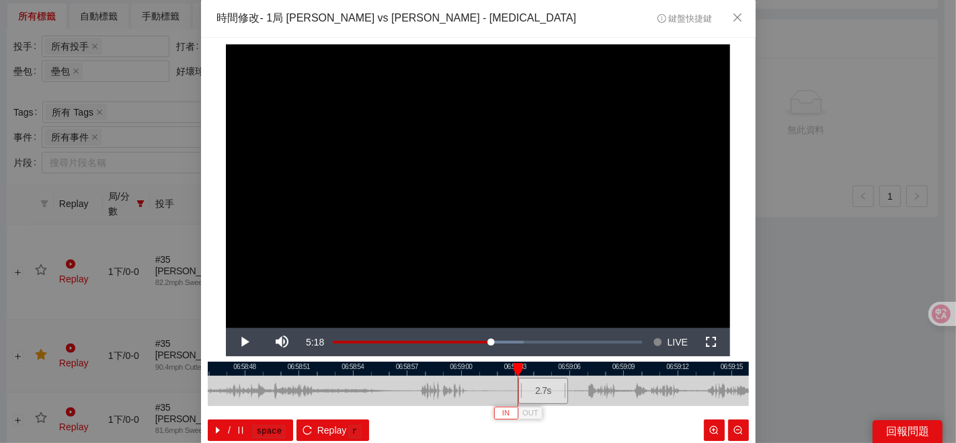 This screenshot has width=956, height=443. What do you see at coordinates (241, 431) in the screenshot?
I see `span: pause` at bounding box center [241, 431].